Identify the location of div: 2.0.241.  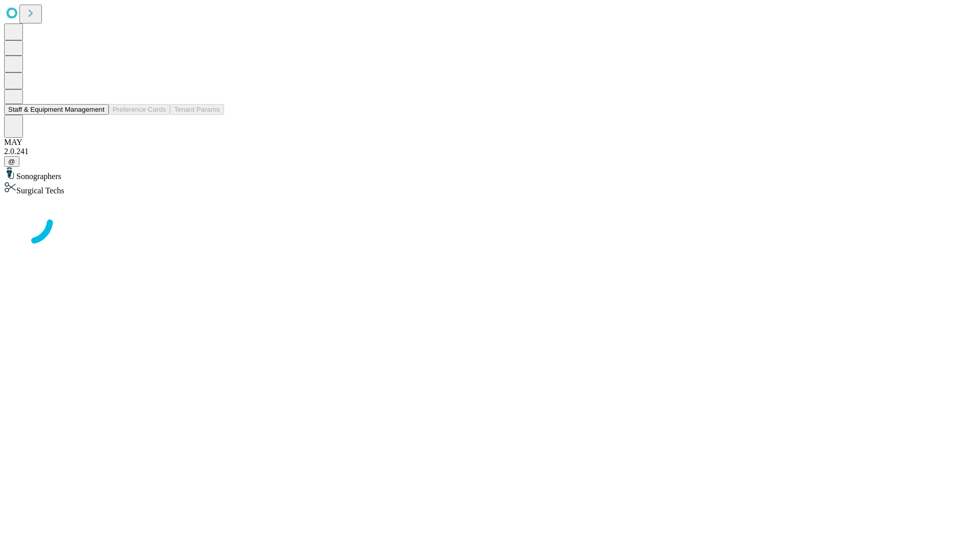
(490, 151).